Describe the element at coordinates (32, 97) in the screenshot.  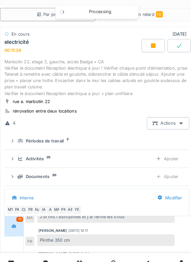
I see `div: rue a. marbotin 22` at that location.